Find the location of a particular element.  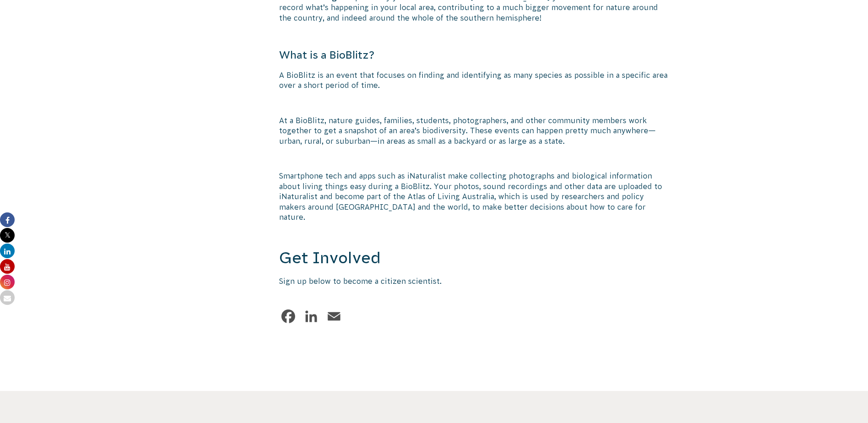

p: At a BioBlitz, nature guides, families, students, photographers, and other community members work... is located at coordinates (476, 130).